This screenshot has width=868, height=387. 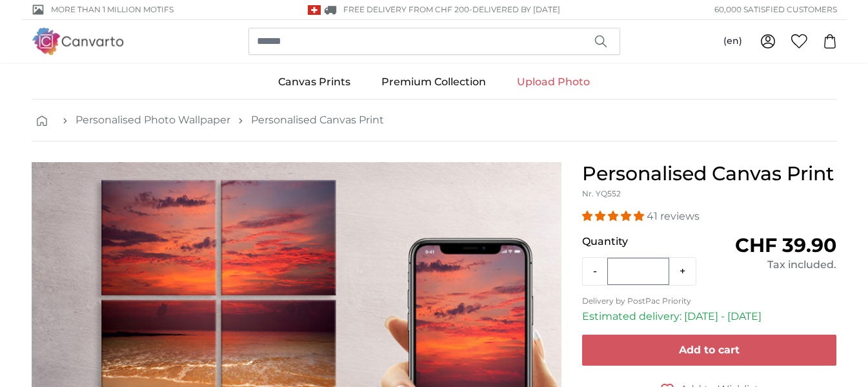 I want to click on a: Switzerland, so click(x=314, y=9).